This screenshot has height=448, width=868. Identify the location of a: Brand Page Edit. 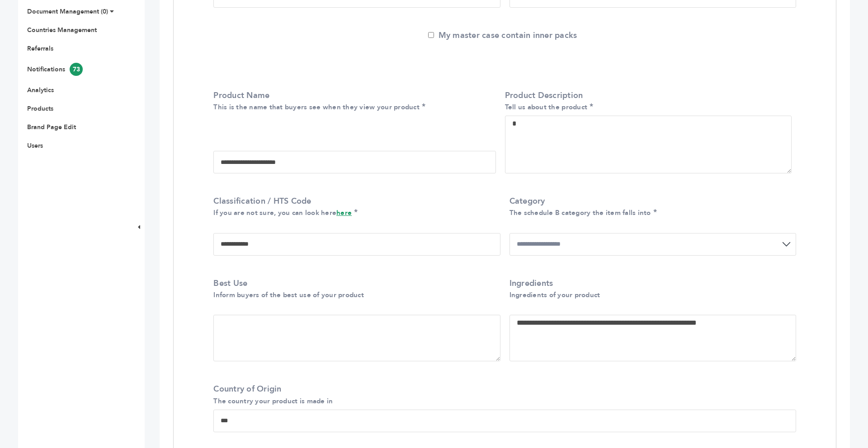
(51, 127).